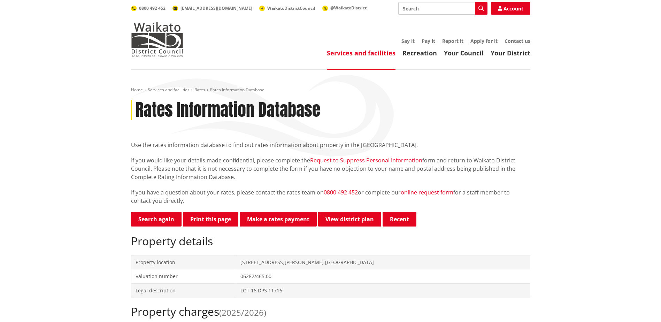 The height and width of the screenshot is (322, 661). Describe the element at coordinates (184, 276) in the screenshot. I see `td: Valuation number` at that location.